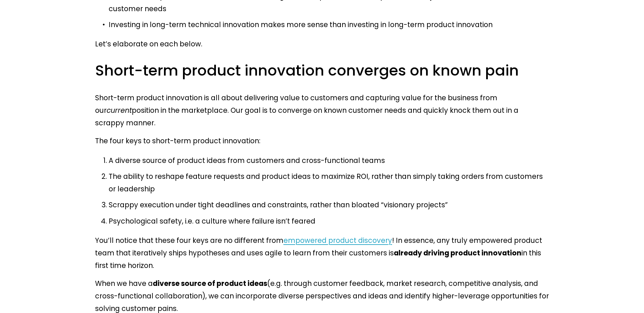  I want to click on p: Psychological safety, i.e. a culture where failure isn’t feared, so click(329, 221).